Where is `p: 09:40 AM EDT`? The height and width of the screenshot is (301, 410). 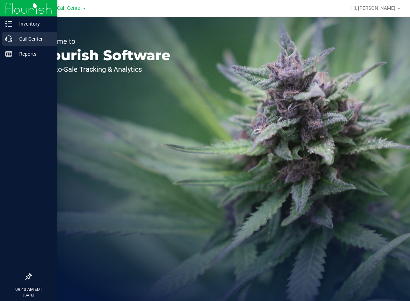
p: 09:40 AM EDT is located at coordinates (29, 289).